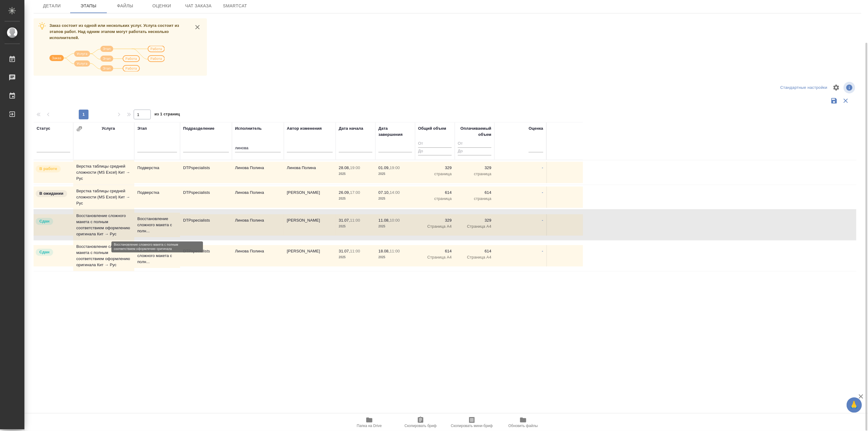  Describe the element at coordinates (355, 192) in the screenshot. I see `p: 17:00` at that location.